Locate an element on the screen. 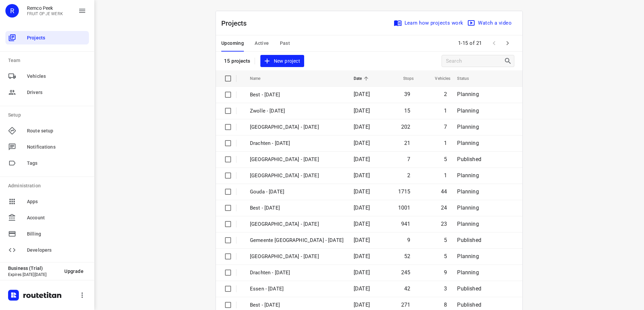 This screenshot has width=644, height=310. p: Best - Wednesday is located at coordinates (297, 208).